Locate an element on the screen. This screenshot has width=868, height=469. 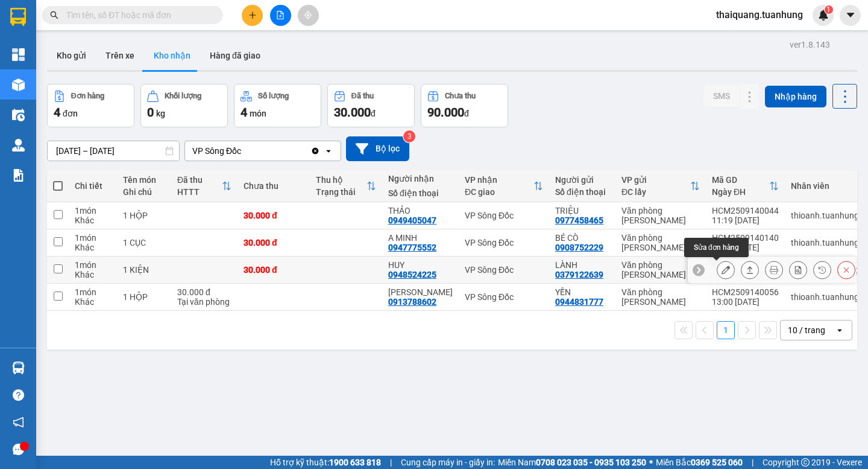
div: HCM2509140044 is located at coordinates (745, 211).